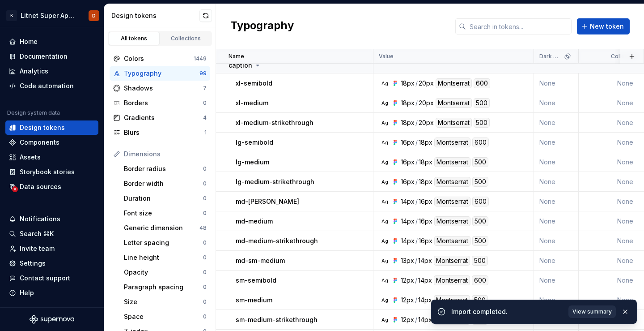 This screenshot has width=644, height=331. Describe the element at coordinates (260, 261) in the screenshot. I see `p: md-sm-medium` at that location.